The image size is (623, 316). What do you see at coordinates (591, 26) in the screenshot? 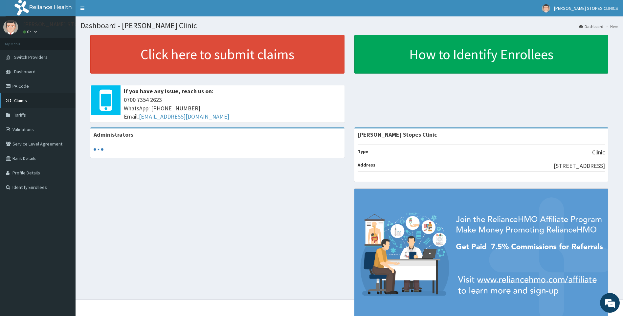
I see `a: Dashboard` at bounding box center [591, 26].